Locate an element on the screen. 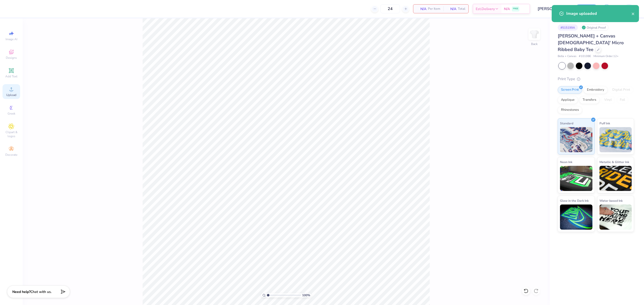 The image size is (644, 305). div: Applique is located at coordinates (568, 100).